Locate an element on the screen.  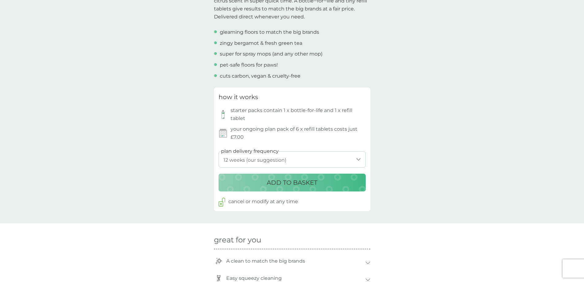
button: ADD TO BASKET is located at coordinates (292, 183).